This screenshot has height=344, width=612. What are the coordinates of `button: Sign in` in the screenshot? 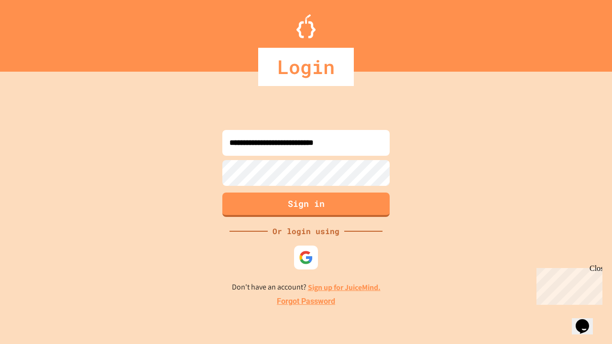 It's located at (306, 205).